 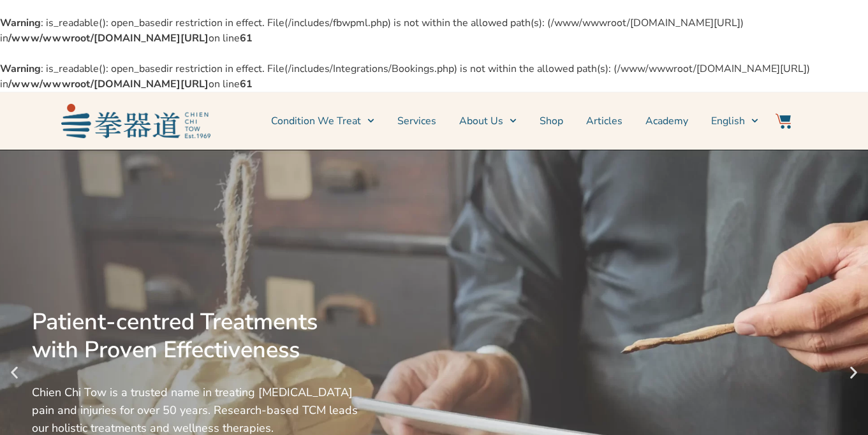 What do you see at coordinates (14, 373) in the screenshot?
I see `div: Previous slide` at bounding box center [14, 373].